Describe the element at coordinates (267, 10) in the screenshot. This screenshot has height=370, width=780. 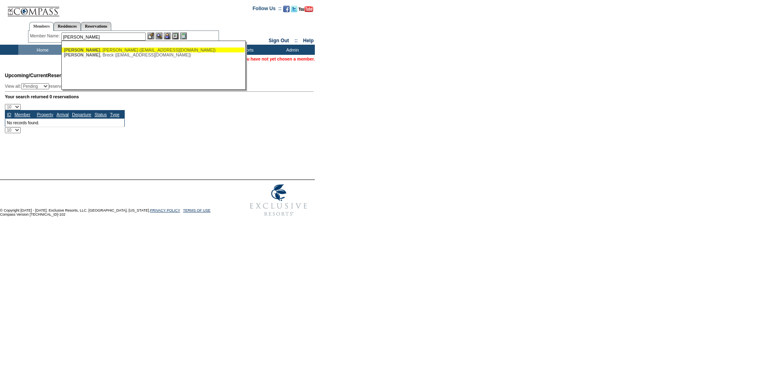
I see `td: Follow Us ::` at that location.